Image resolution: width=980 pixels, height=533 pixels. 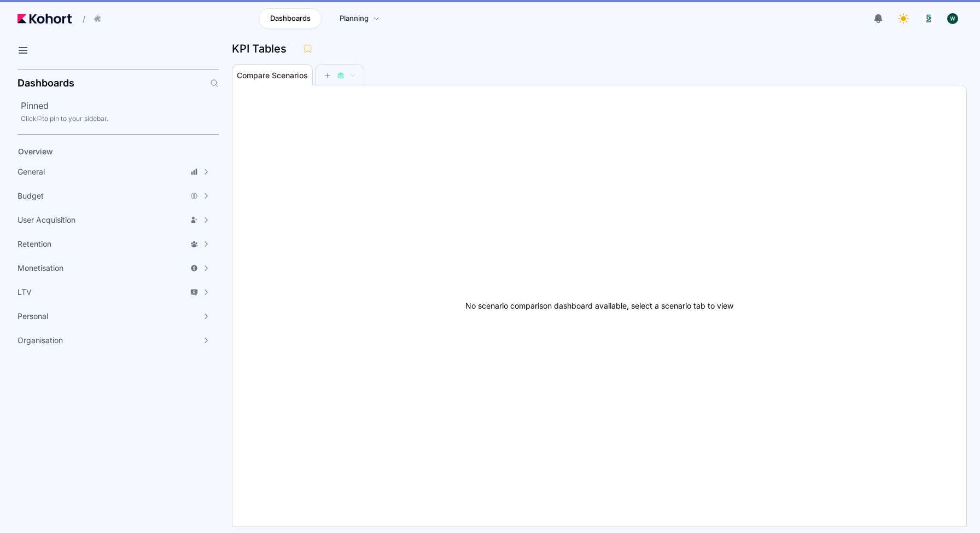 I want to click on h2: Dashboards, so click(x=46, y=83).